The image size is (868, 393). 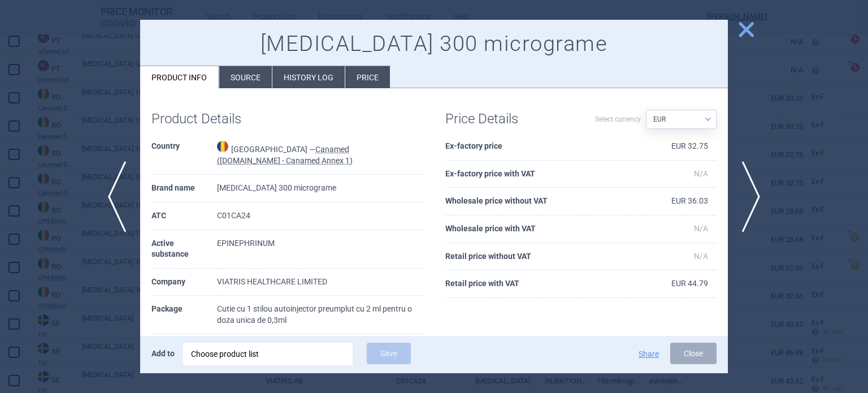 I want to click on td: EUR 36.03, so click(x=673, y=202).